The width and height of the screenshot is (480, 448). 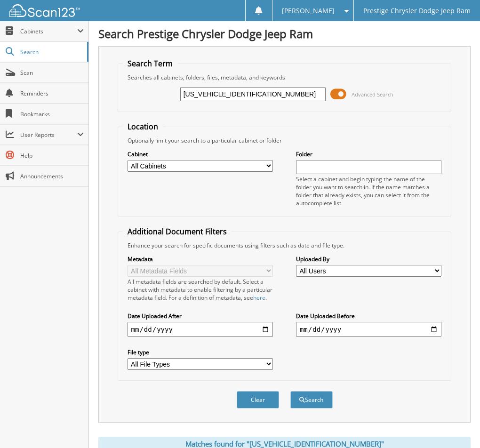 What do you see at coordinates (49, 31) in the screenshot?
I see `span: Cabinets` at bounding box center [49, 31].